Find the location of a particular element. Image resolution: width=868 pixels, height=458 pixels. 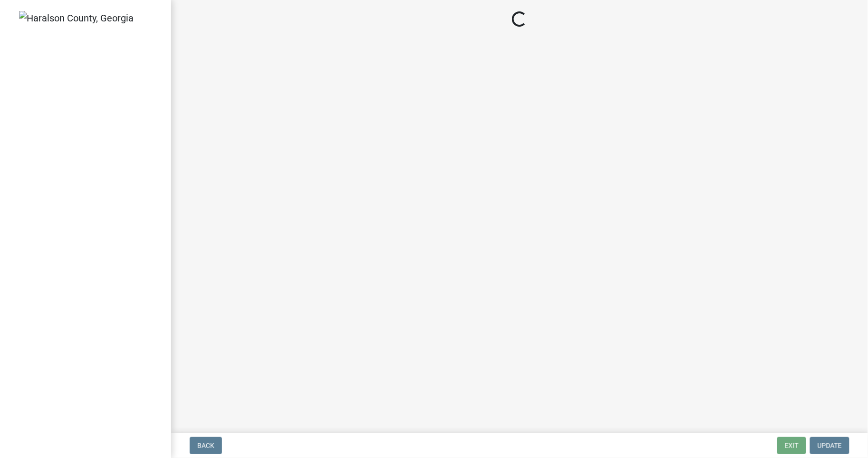

img: Haralson County, Georgia is located at coordinates (76, 18).